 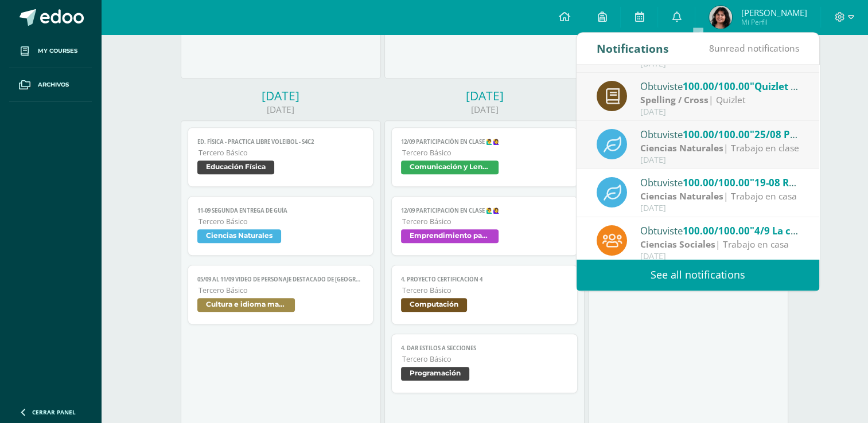 I want to click on span: Comunicación y Lenguaje, so click(x=450, y=168).